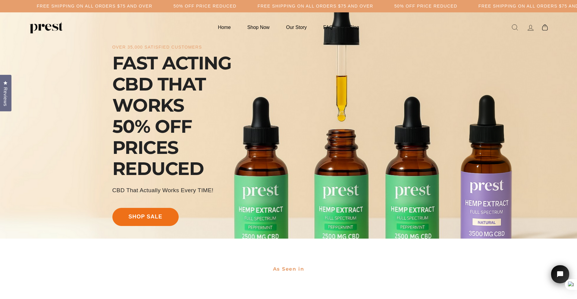  I want to click on span: Reviews, so click(5, 96).